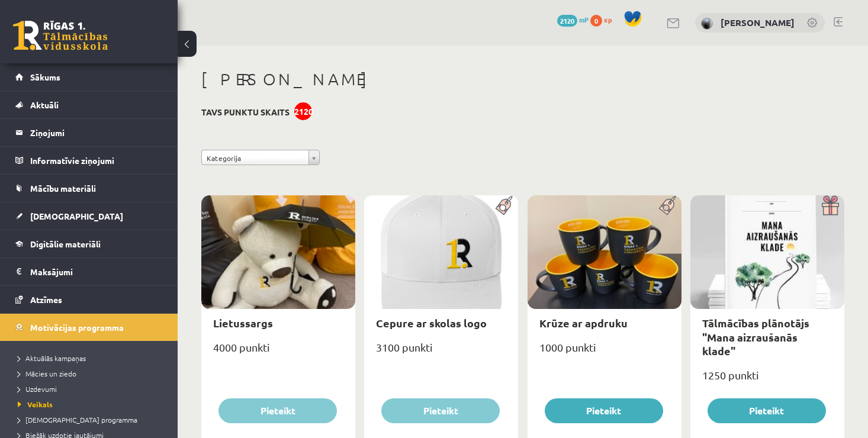 The height and width of the screenshot is (438, 868). I want to click on legend: Maksājumi, so click(97, 272).